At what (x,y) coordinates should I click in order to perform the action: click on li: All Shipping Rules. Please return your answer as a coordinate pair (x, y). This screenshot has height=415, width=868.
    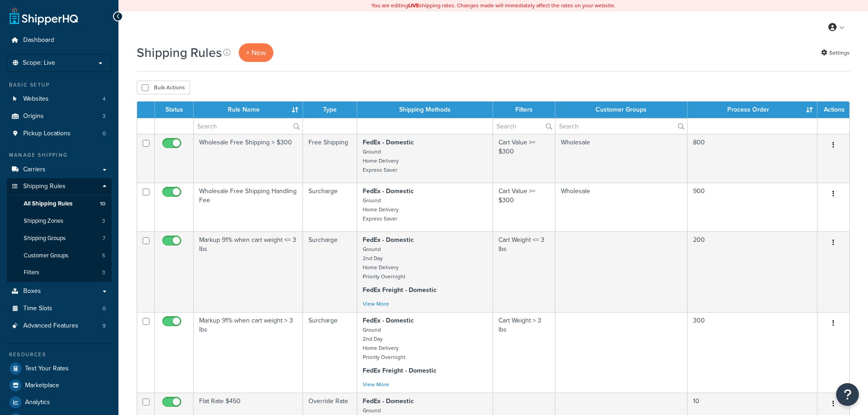
    Looking at the image, I should click on (60, 204).